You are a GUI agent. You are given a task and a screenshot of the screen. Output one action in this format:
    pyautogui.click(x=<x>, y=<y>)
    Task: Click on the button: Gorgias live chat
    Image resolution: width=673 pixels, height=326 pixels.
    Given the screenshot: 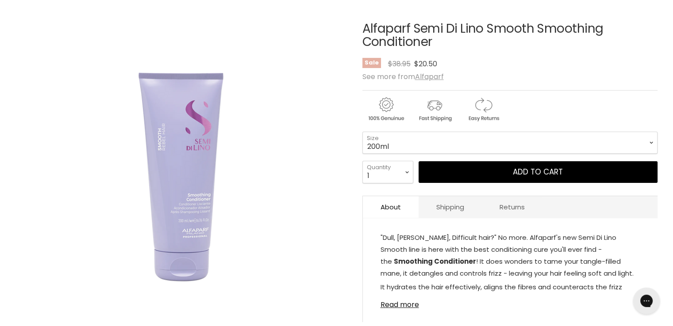 What is the action you would take?
    pyautogui.click(x=18, y=16)
    